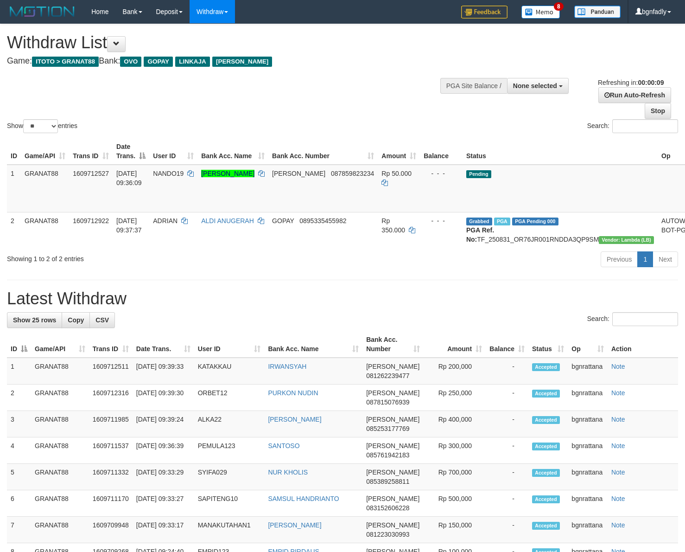 Image resolution: width=685 pixels, height=552 pixels. What do you see at coordinates (635, 95) in the screenshot?
I see `a: Run Auto-Refresh` at bounding box center [635, 95].